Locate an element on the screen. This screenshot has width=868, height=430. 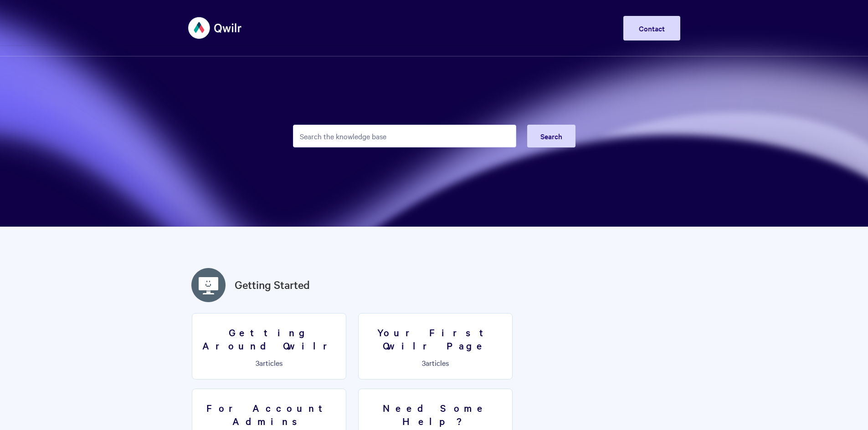
a: Your First Qwilr Page 3articles is located at coordinates (435, 347).